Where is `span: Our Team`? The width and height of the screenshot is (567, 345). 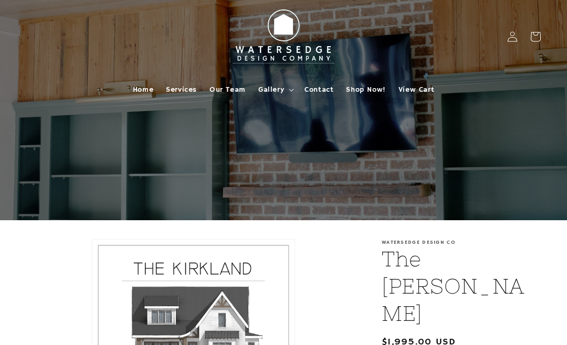 span: Our Team is located at coordinates (227, 90).